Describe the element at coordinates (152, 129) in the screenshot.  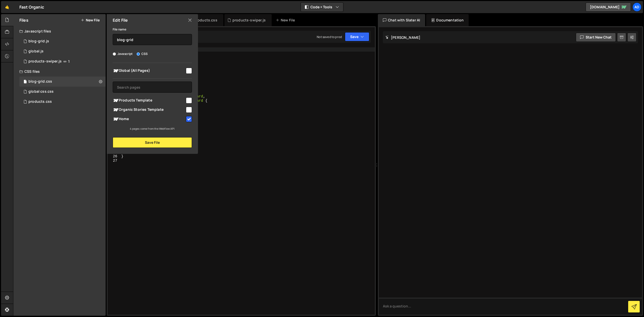
I see `small: 4 pages come from the Webflow API` at that location.